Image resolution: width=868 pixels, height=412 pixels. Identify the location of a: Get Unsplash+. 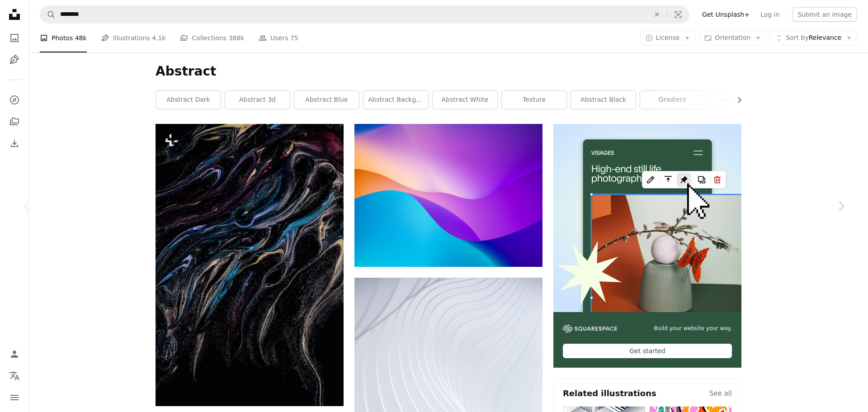
(726, 14).